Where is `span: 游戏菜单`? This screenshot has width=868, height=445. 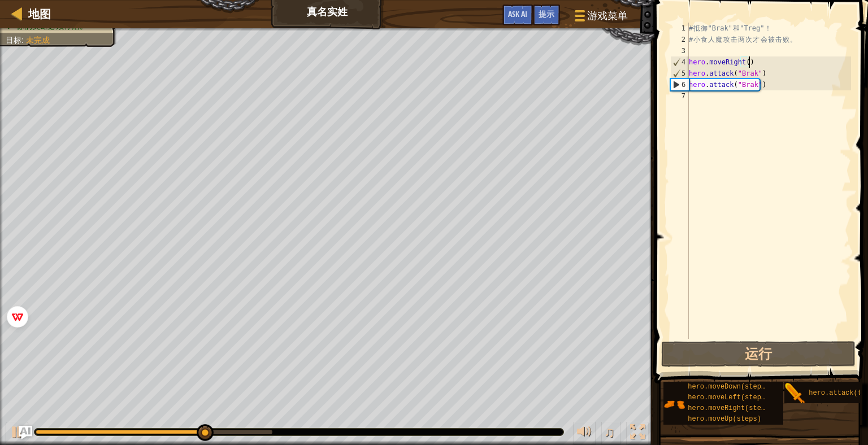
span: 游戏菜单 is located at coordinates (608, 16).